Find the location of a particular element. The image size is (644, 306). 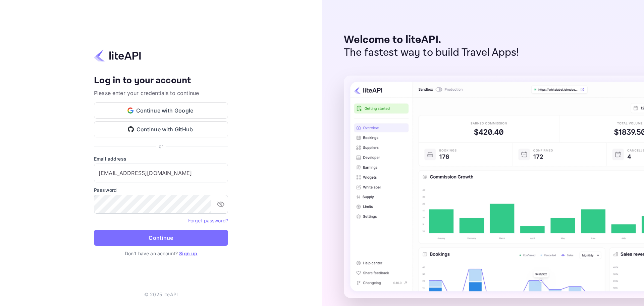

p: The fastest way to build Travel Apps! is located at coordinates (431, 53).